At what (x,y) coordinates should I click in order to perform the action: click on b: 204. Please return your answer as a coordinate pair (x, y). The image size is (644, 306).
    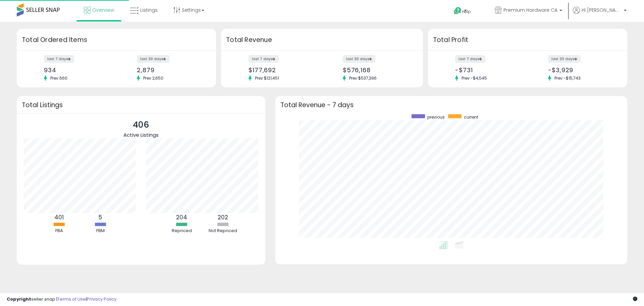
    Looking at the image, I should click on (181, 217).